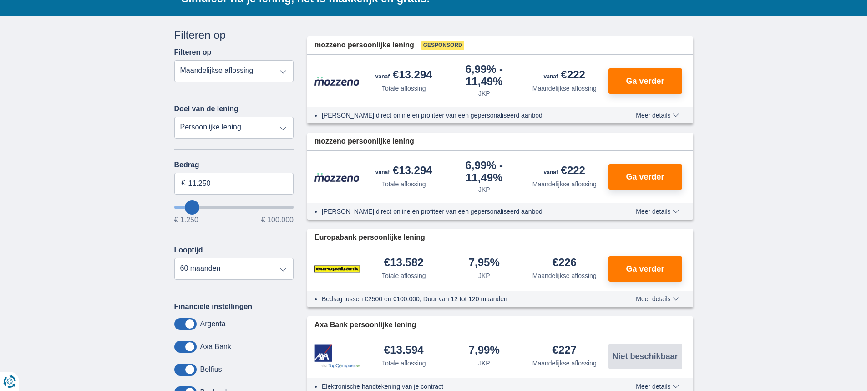 The image size is (867, 391). I want to click on li: Elektronische handtekening van je contract, so click(462, 386).